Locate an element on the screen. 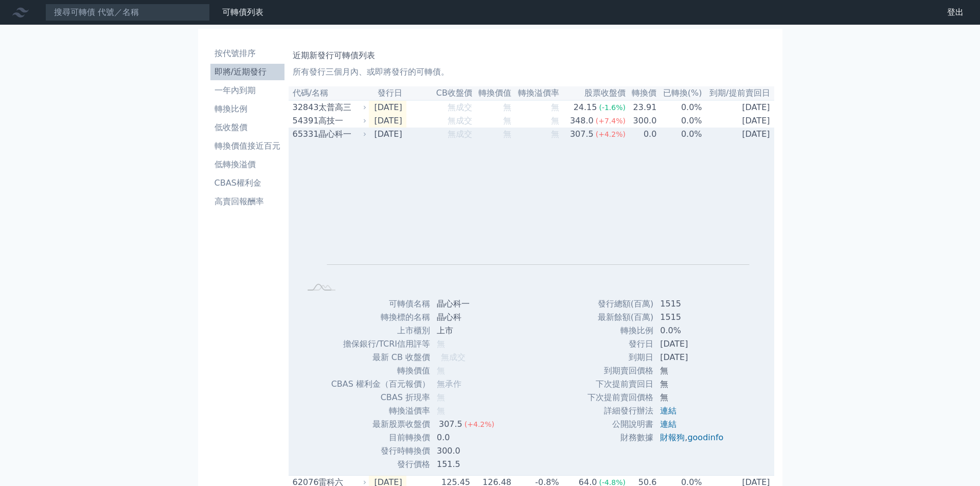  li: 轉換價值接近百元 is located at coordinates (247, 146).